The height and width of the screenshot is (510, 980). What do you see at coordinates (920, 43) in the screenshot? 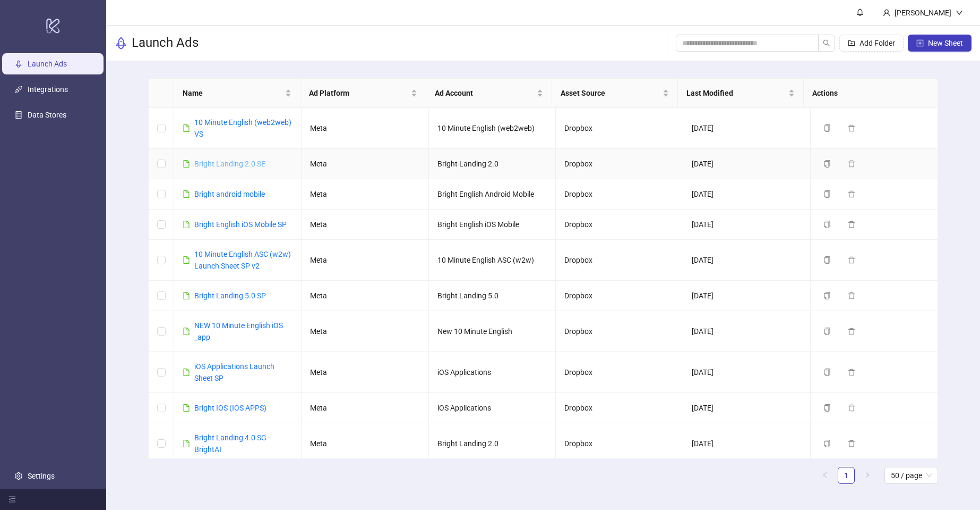
I see `span: plus-square` at bounding box center [920, 43].